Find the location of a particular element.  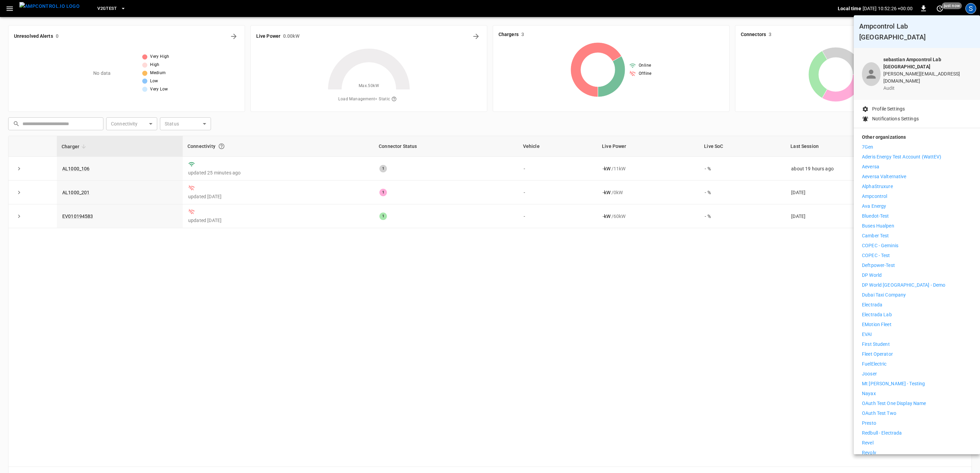

p: Revolv is located at coordinates (869, 453).